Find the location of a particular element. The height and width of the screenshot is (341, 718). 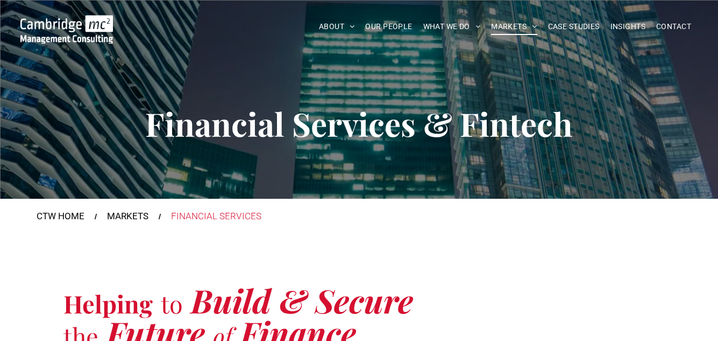

span: Financial Services & Fintech is located at coordinates (359, 123).